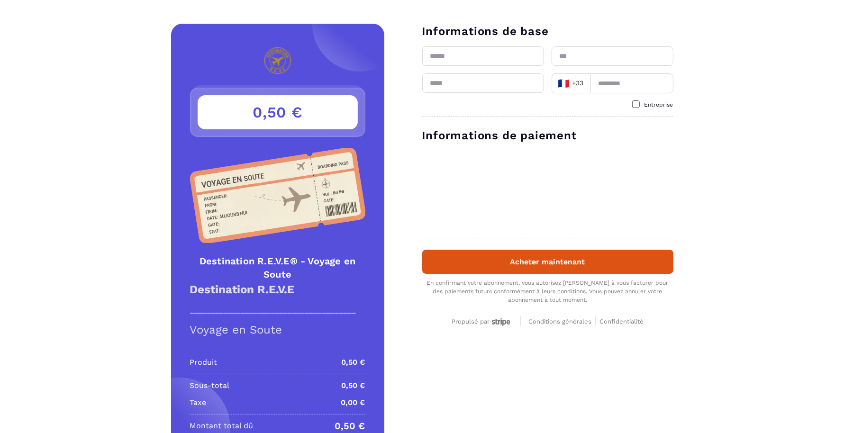  What do you see at coordinates (278, 112) in the screenshot?
I see `h3: 0,50 €` at bounding box center [278, 112].